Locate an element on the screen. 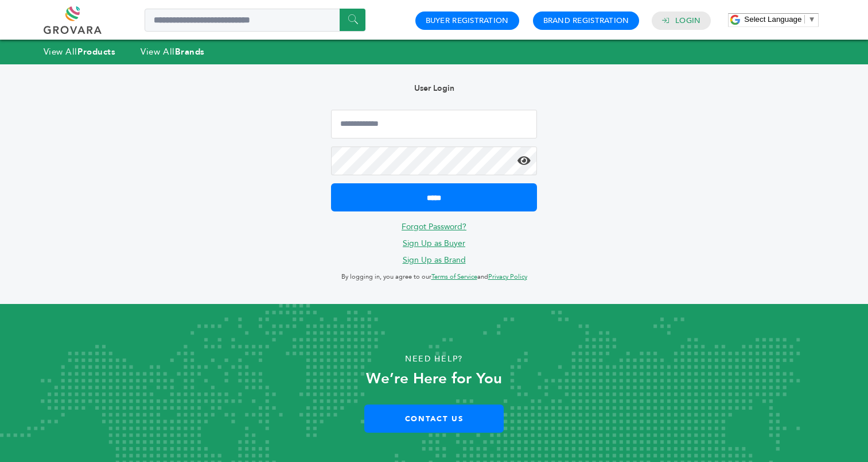 The image size is (868, 462). a: Login is located at coordinates (688, 21).